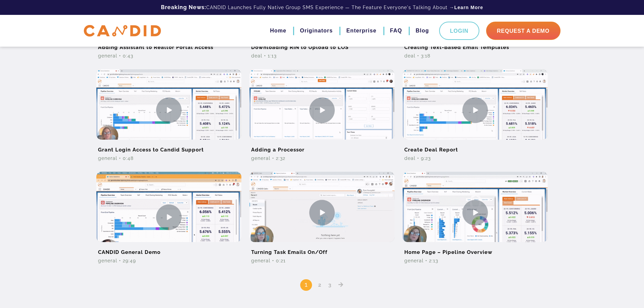 This screenshot has width=644, height=308. I want to click on h2: Grant Login Access to Candid Support, so click(169, 147).